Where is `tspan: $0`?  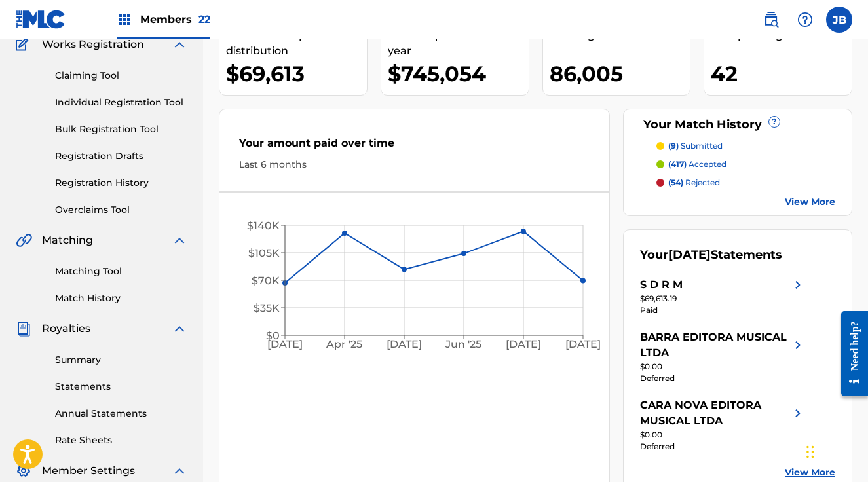 tspan: $0 is located at coordinates (273, 335).